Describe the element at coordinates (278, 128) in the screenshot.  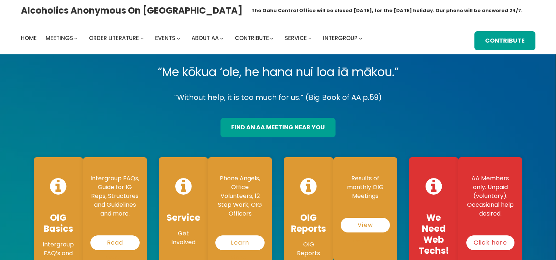
I see `a: find an aa meeting near you` at that location.